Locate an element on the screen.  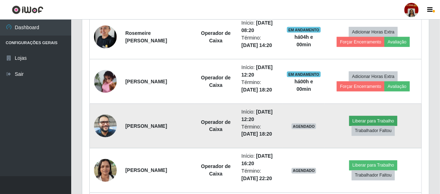
strong: há 00 h e 00 min is located at coordinates (304, 85).